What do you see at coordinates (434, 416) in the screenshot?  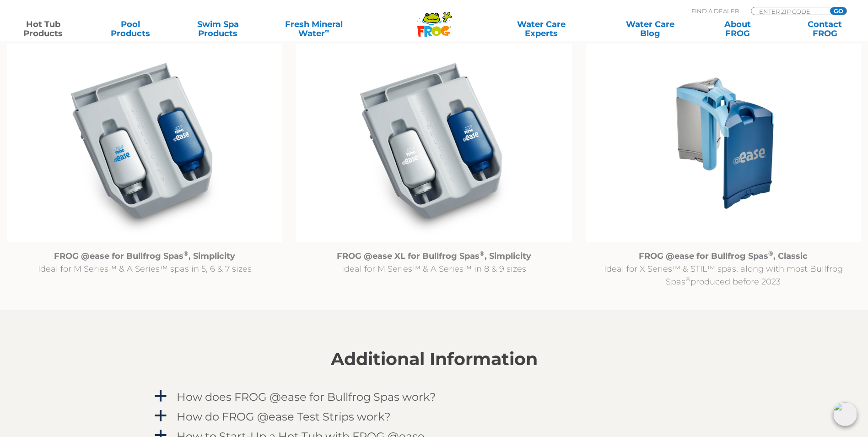 I see `a: a How do FROG @ease Test Strips work?` at bounding box center [434, 416].